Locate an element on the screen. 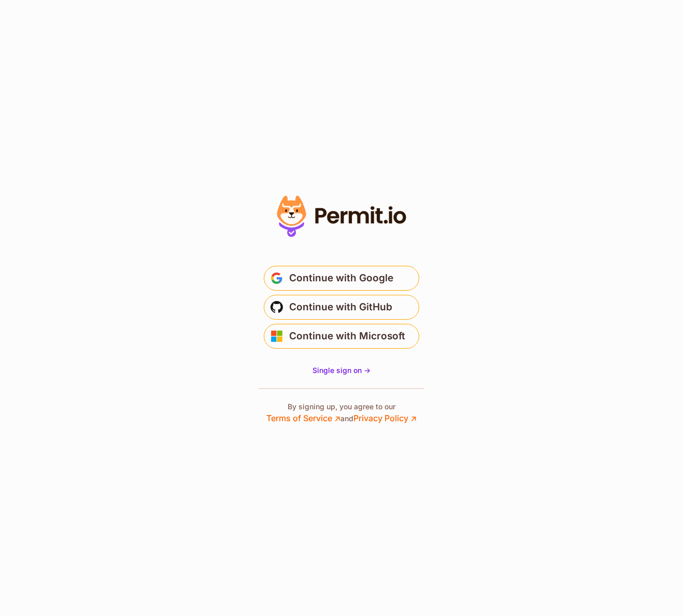  span: Continue with Microsoft is located at coordinates (347, 336).